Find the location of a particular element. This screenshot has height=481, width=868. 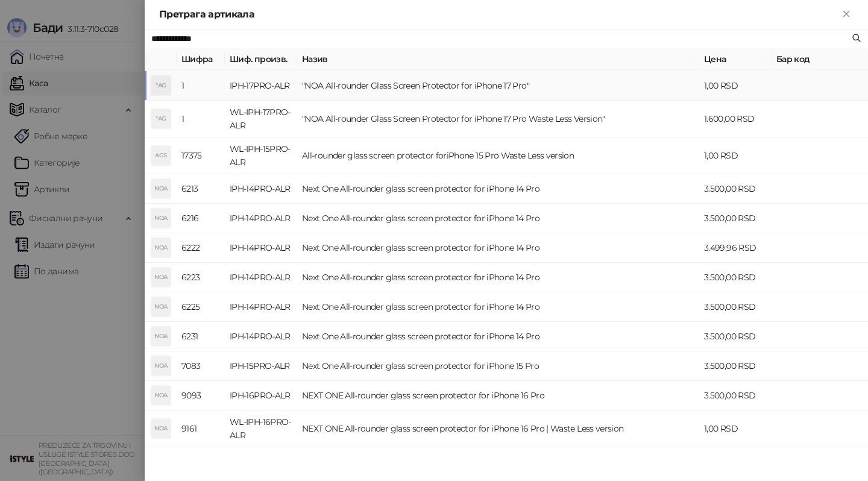

th: Шифра is located at coordinates (200, 59).